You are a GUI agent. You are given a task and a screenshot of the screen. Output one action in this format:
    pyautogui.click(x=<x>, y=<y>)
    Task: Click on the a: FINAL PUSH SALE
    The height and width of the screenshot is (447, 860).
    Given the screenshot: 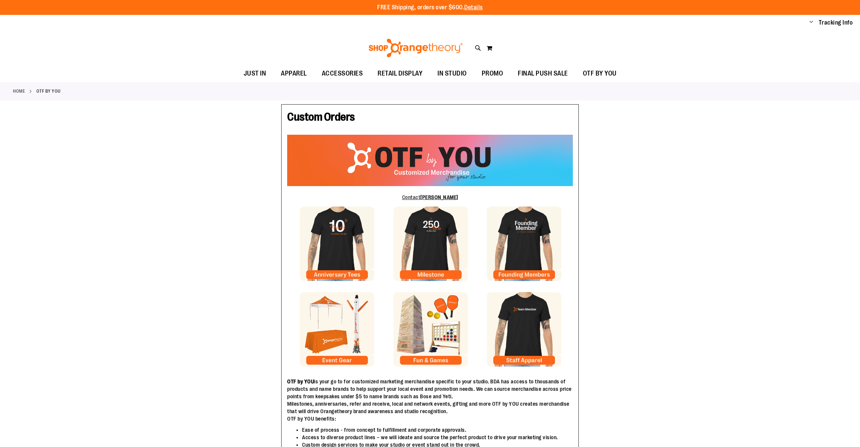 What is the action you would take?
    pyautogui.click(x=542, y=74)
    